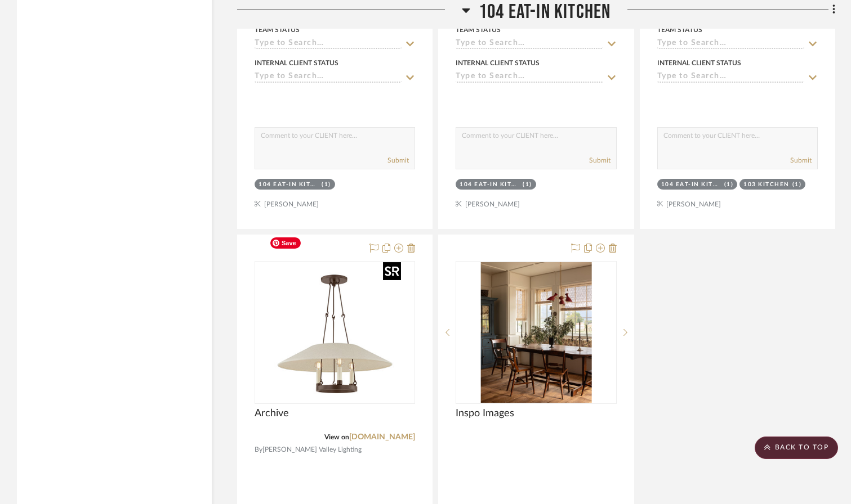 This screenshot has width=851, height=504. I want to click on span: Archive, so click(271, 414).